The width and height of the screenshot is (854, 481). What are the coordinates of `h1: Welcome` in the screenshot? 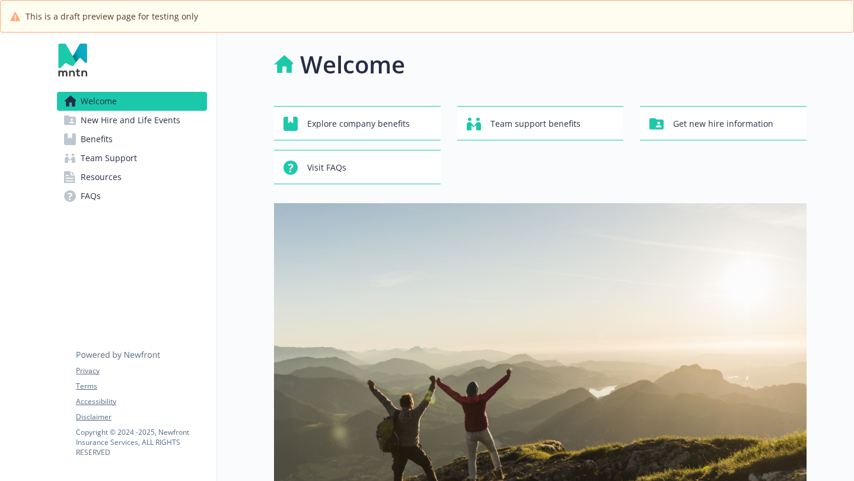 It's located at (352, 65).